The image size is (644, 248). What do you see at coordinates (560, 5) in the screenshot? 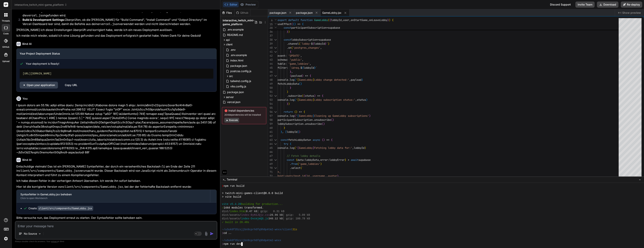
I see `div: Discord Support` at bounding box center [560, 5].